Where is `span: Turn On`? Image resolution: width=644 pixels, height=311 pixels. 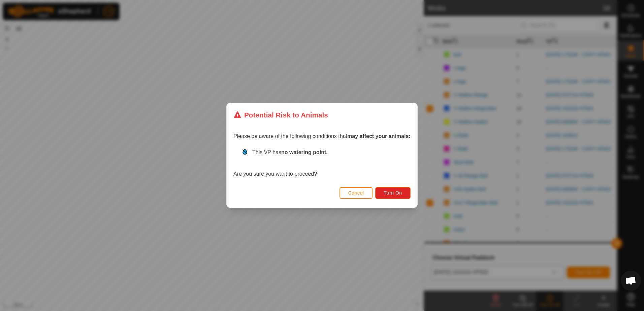 span: Turn On is located at coordinates (393, 193).